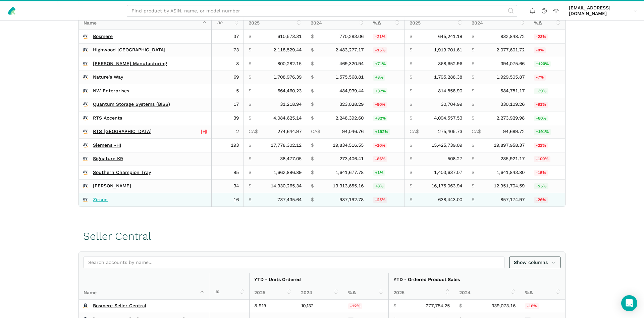 Image resolution: width=644 pixels, height=318 pixels. What do you see at coordinates (488, 292) in the screenshot?
I see `th: 2024: activate to sort column ascending` at bounding box center [488, 292].